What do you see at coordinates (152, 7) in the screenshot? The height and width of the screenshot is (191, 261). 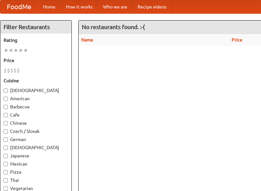 I see `a: Recipe videos` at bounding box center [152, 7].